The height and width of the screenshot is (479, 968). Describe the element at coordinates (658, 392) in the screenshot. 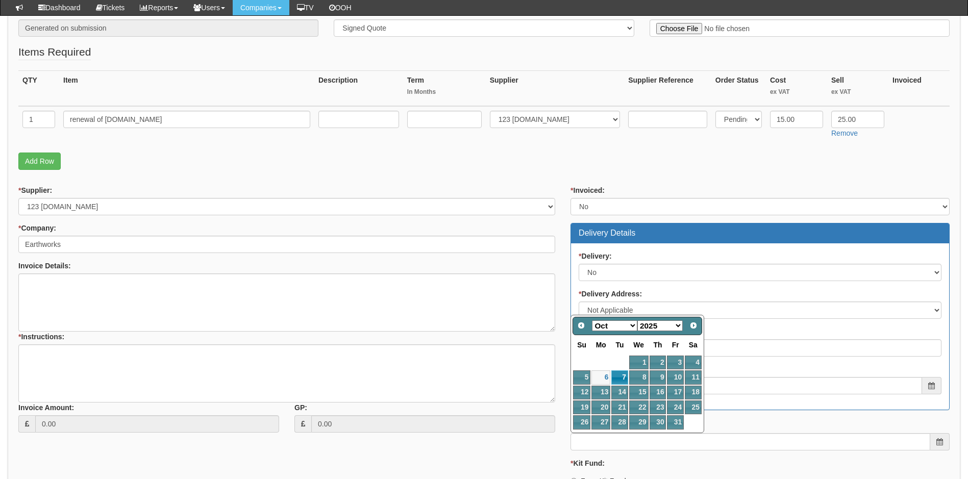

I see `a: 16` at that location.